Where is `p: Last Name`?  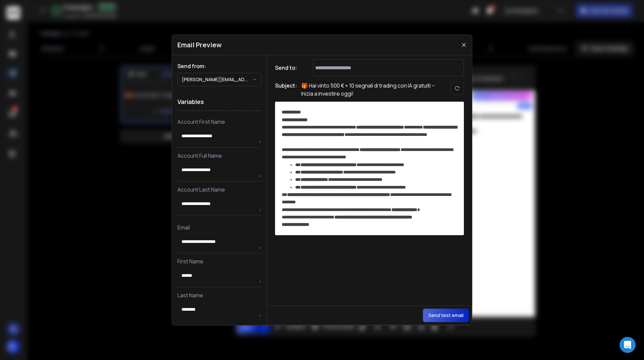
p: Last Name is located at coordinates (219, 295).